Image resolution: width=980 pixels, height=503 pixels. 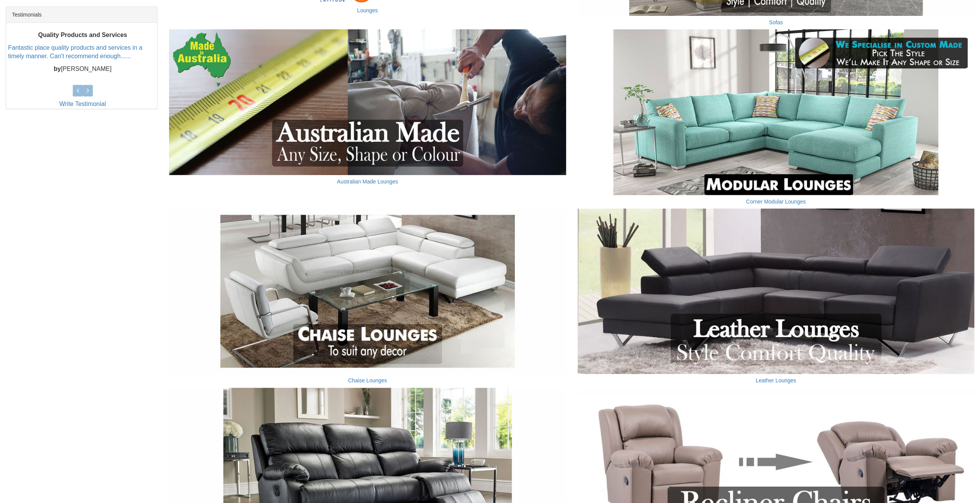 I want to click on img: Chaise Lounges, so click(x=367, y=291).